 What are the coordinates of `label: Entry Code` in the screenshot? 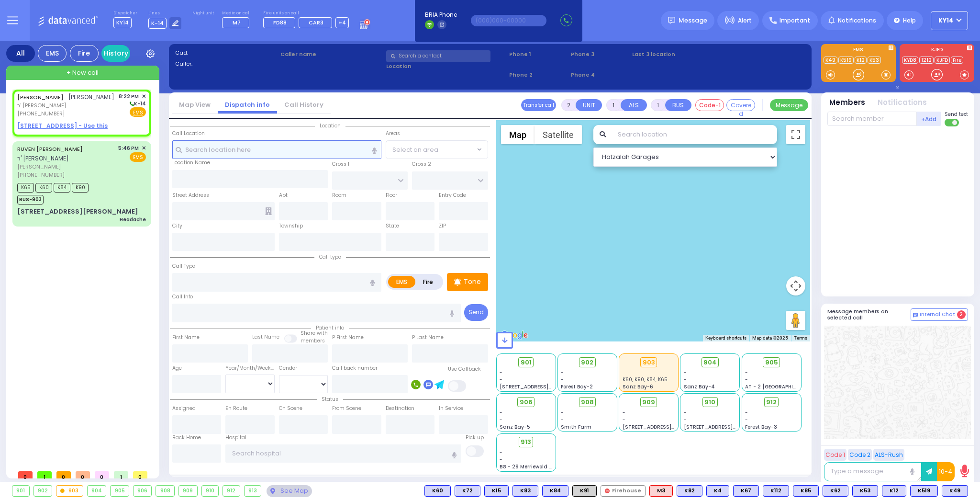 It's located at (452, 196).